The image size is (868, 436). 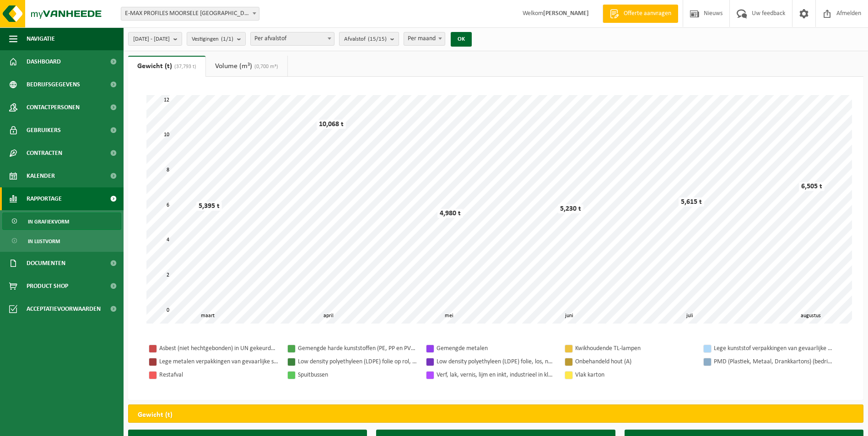 What do you see at coordinates (48, 222) in the screenshot?
I see `span: In grafiekvorm` at bounding box center [48, 222].